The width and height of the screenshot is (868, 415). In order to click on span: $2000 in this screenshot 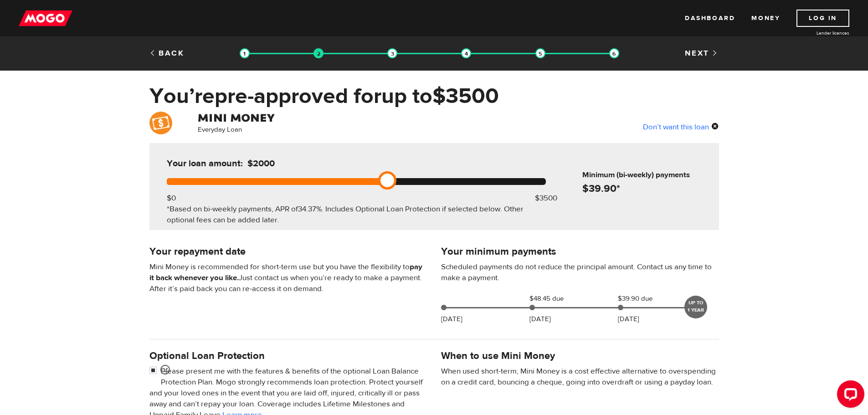, I will do `click(261, 163)`.